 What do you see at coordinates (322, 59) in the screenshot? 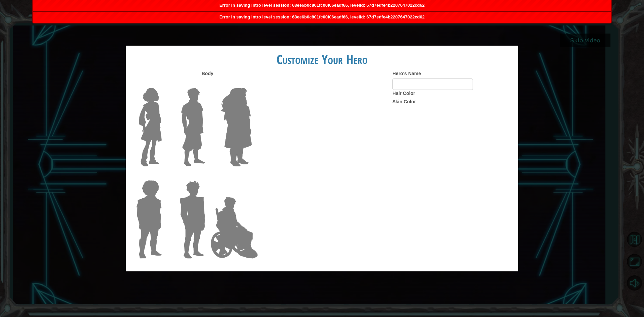
I see `h1: Customize Your Hero` at bounding box center [322, 59].